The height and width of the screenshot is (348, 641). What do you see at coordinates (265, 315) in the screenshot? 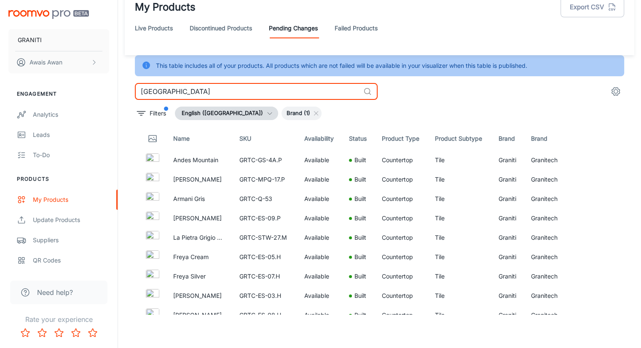
I see `td: GRTC-ES-08.H` at bounding box center [265, 315].